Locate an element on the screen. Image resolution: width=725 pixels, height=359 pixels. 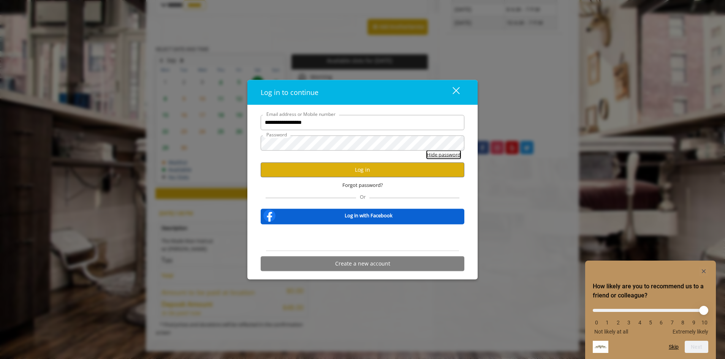
button: Log in is located at coordinates (363, 169).